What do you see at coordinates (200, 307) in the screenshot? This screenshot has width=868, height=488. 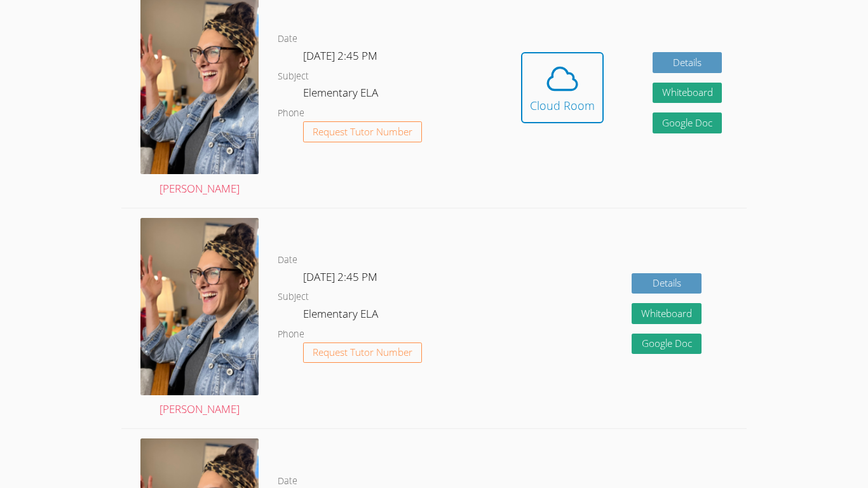 I see `img: 1.png` at bounding box center [200, 307].